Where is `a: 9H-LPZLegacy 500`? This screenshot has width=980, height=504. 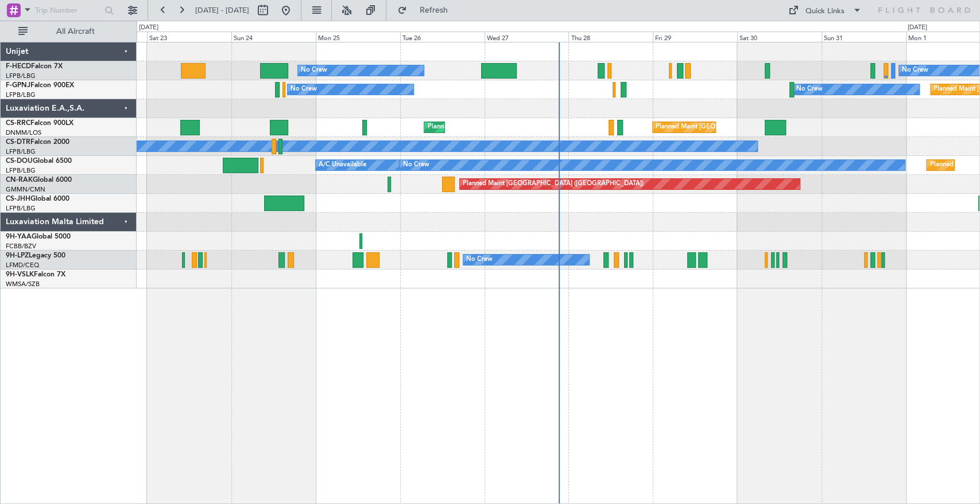
a: 9H-LPZLegacy 500 is located at coordinates (36, 256).